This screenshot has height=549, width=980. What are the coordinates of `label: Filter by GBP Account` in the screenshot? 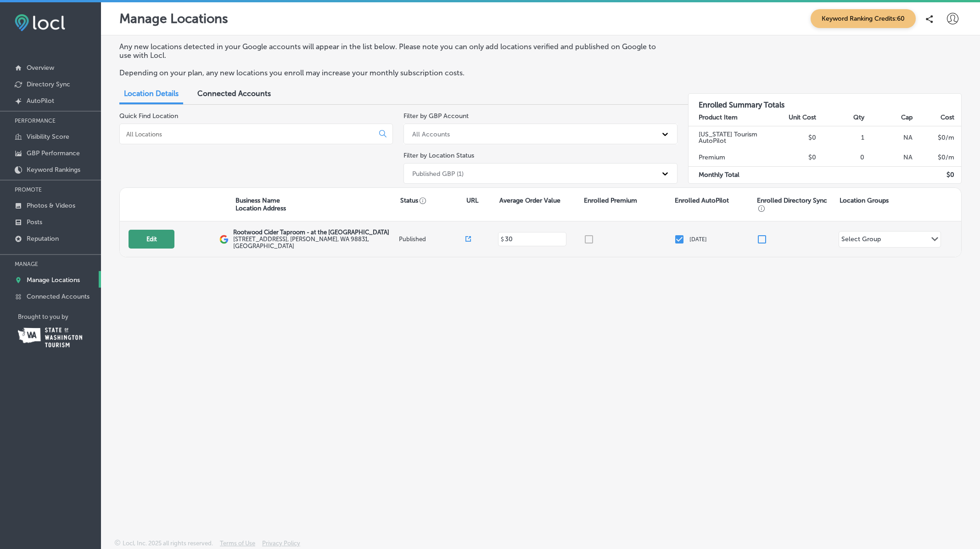 It's located at (436, 116).